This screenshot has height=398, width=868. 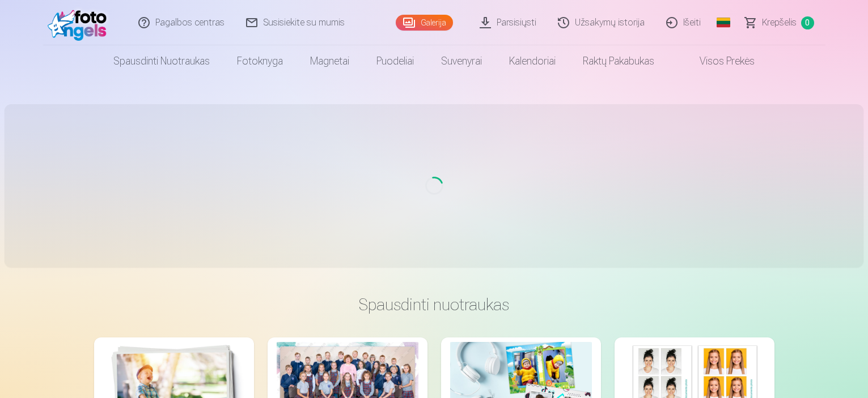 I want to click on a: Fotoknyga, so click(x=259, y=61).